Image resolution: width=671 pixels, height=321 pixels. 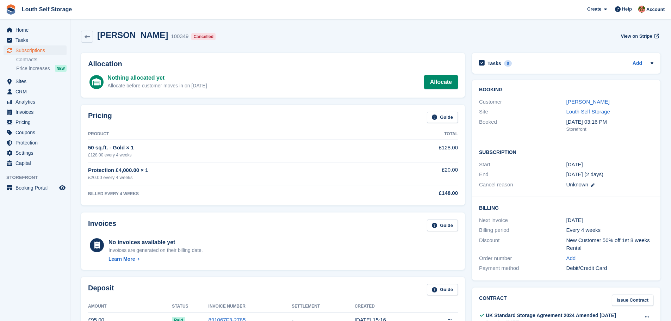 What do you see at coordinates (130, 306) in the screenshot?
I see `th: Amount` at bounding box center [130, 306].